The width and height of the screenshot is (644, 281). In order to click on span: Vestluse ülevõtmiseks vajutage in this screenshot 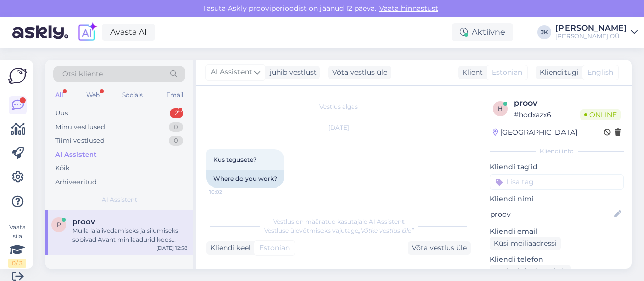, I will do `click(338, 230)`.